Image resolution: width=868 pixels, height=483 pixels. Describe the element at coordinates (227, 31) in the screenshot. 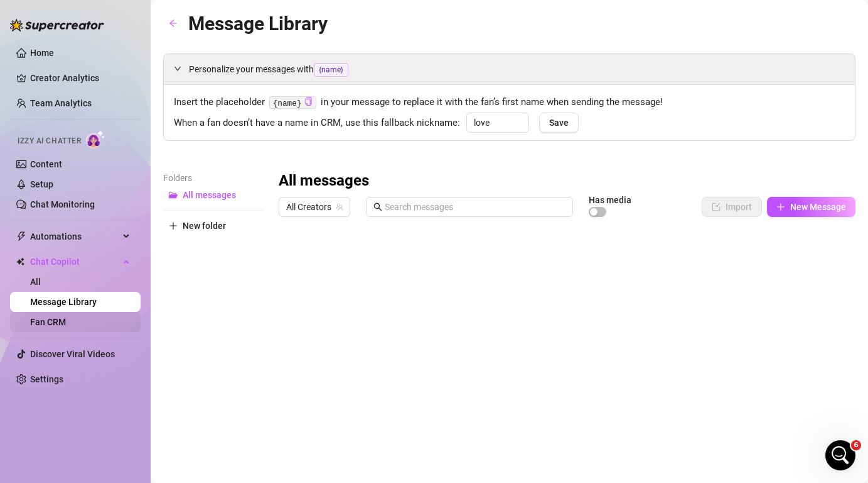

I see `div: Close` at that location.